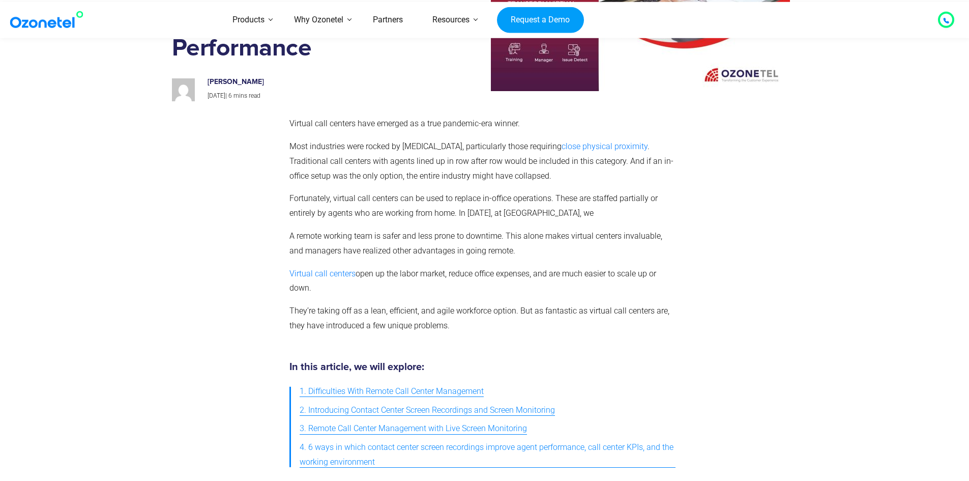  I want to click on p: They’re taking off as a lean, efficient, and agile workforce option. But as fantastic as virtual ..., so click(482, 318).